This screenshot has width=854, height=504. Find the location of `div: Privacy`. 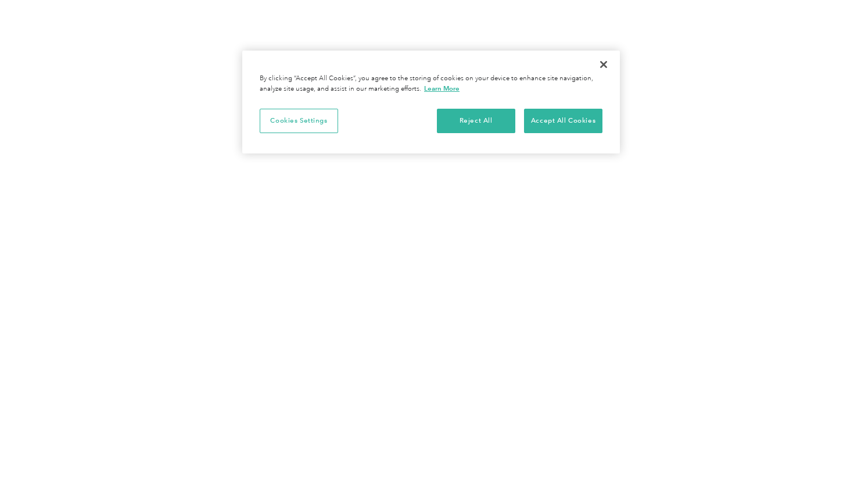

div: Privacy is located at coordinates (432, 101).